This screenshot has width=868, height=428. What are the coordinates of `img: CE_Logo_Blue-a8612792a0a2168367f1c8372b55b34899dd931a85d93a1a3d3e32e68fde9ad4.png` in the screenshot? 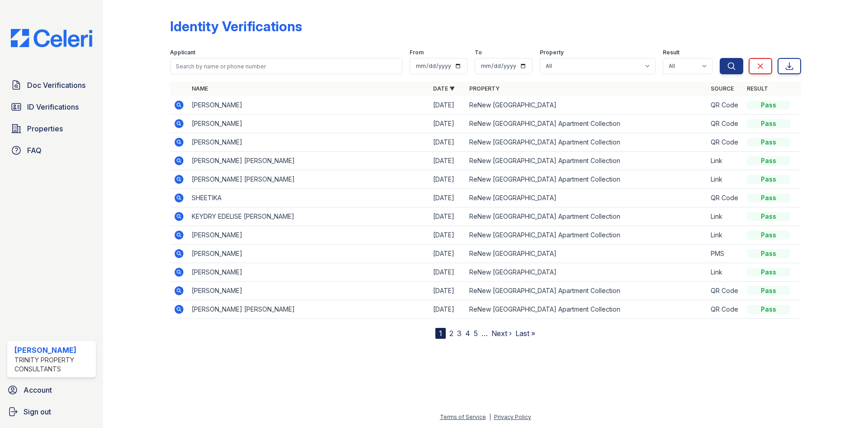 It's located at (51, 38).